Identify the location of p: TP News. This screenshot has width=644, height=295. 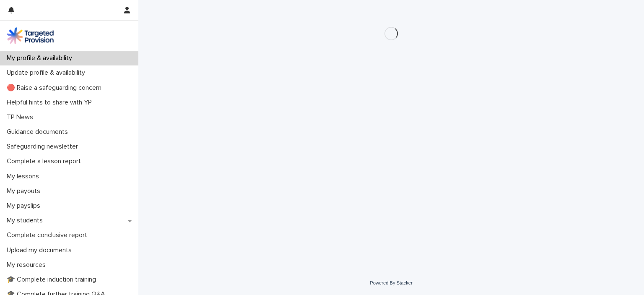
(22, 117).